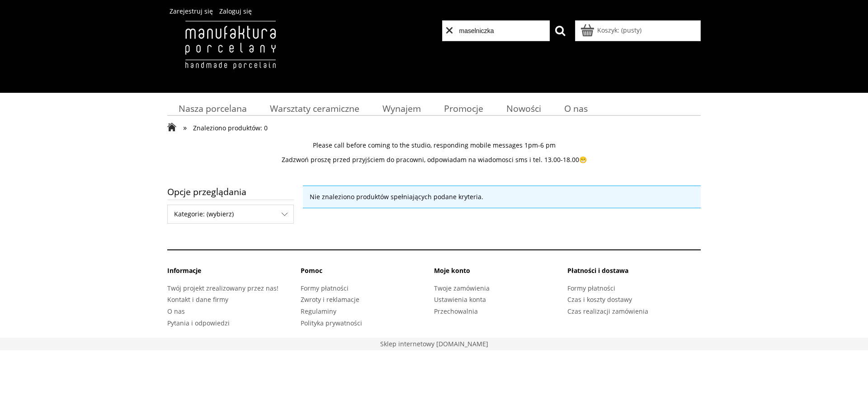  Describe the element at coordinates (634, 274) in the screenshot. I see `li: Płatności i dostawa` at that location.